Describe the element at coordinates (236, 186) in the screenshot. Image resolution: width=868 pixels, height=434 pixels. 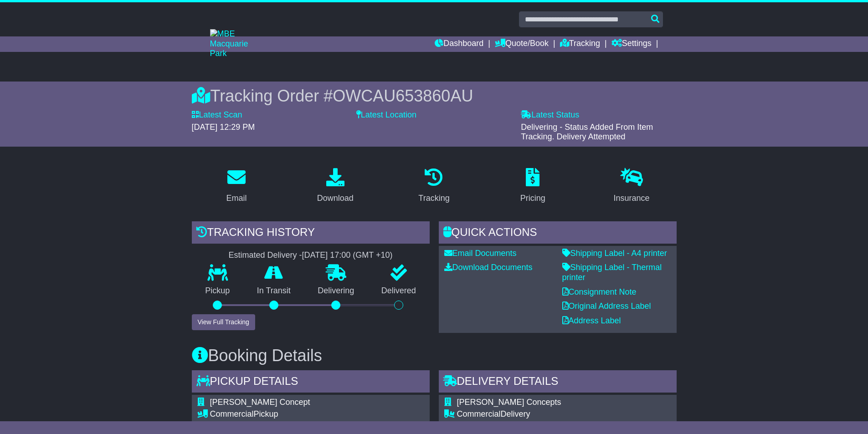
I see `a: Email` at that location.